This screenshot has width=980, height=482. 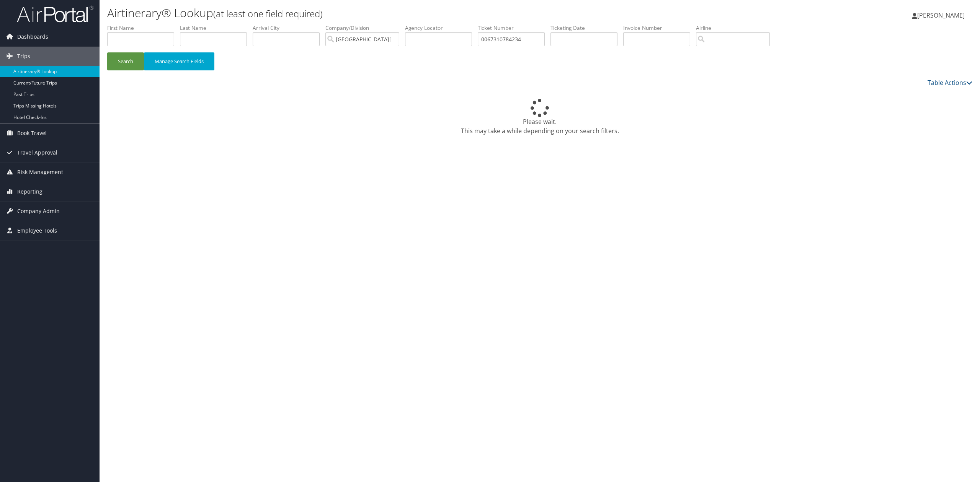 I want to click on span: Travel Approval, so click(x=37, y=153).